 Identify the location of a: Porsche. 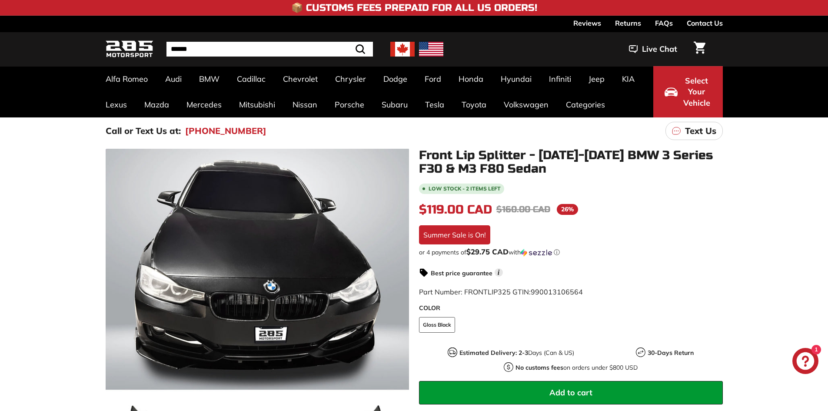
(349, 104).